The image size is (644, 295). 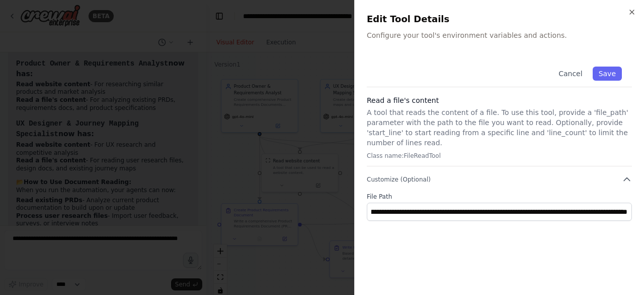 What do you see at coordinates (607, 73) in the screenshot?
I see `button: Save` at bounding box center [607, 73].